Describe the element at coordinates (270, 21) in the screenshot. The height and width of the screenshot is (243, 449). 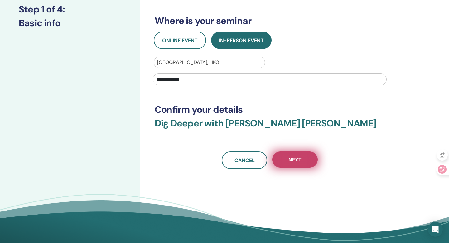
I see `h3: Where is your seminar` at that location.